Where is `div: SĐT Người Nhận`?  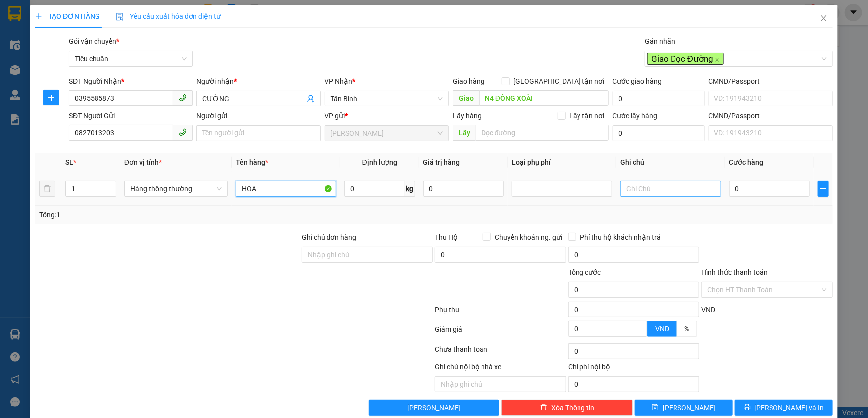 div: SĐT Người Nhận is located at coordinates (130, 81).